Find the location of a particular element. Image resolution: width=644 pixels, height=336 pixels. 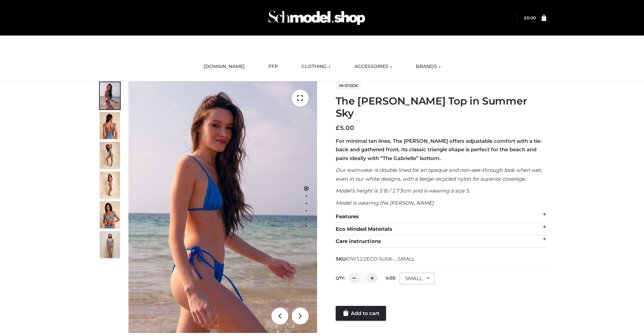

bdi: 0.00 is located at coordinates (530, 18).